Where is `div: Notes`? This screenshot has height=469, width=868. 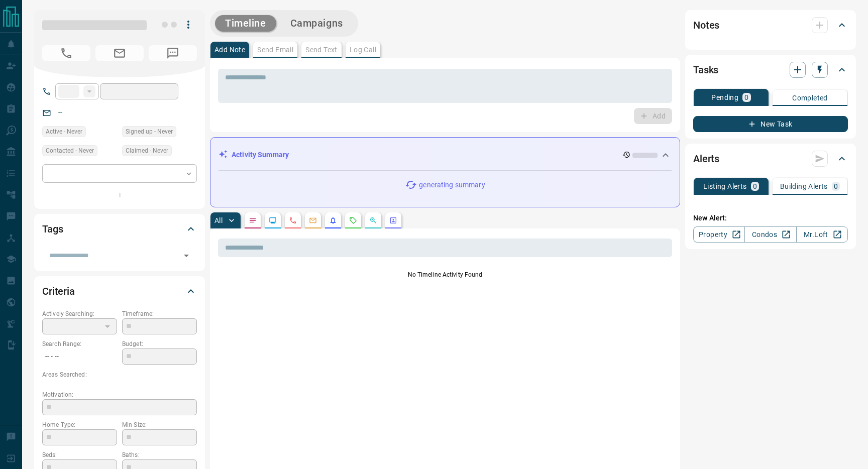 div: Notes is located at coordinates (770, 25).